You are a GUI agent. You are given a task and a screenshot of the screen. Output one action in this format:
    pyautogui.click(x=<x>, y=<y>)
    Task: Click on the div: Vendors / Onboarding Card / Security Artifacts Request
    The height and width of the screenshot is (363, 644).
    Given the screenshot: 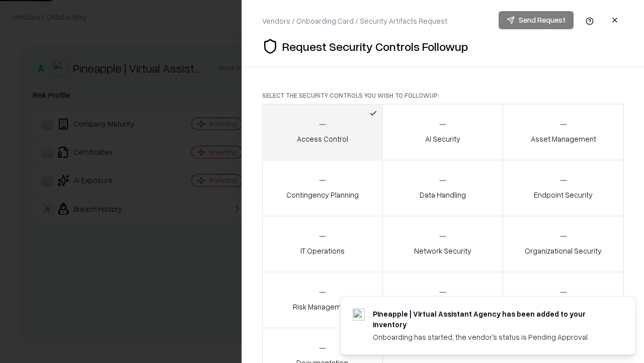 What is the action you would take?
    pyautogui.click(x=355, y=20)
    